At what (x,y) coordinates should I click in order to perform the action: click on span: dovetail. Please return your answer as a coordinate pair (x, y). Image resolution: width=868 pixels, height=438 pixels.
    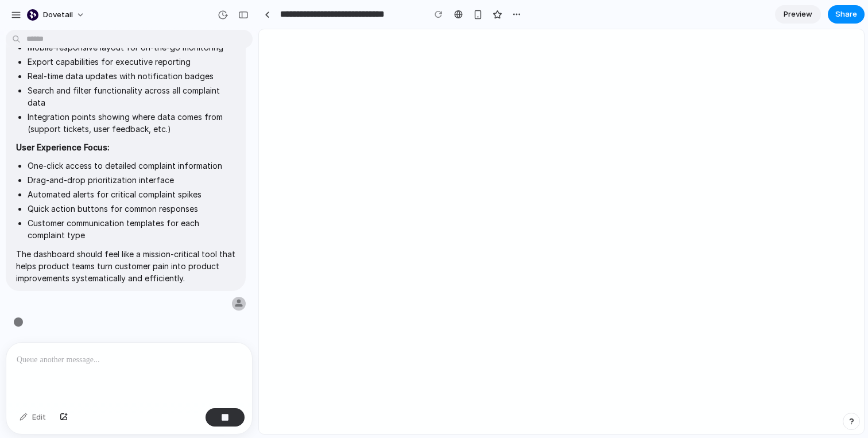
    Looking at the image, I should click on (58, 15).